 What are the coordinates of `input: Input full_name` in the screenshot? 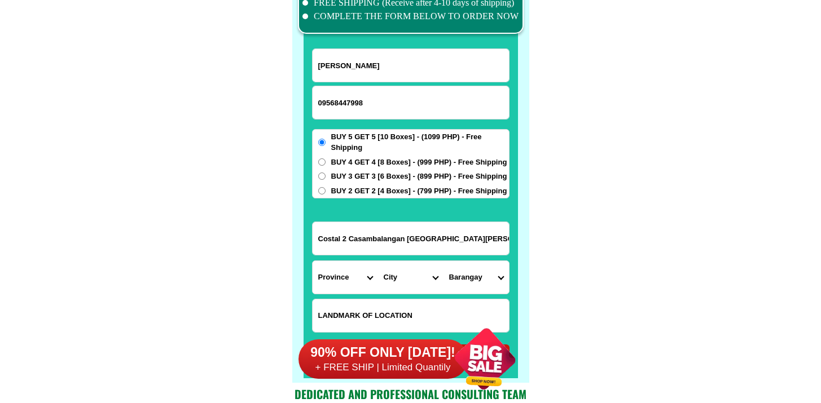 It's located at (411, 65).